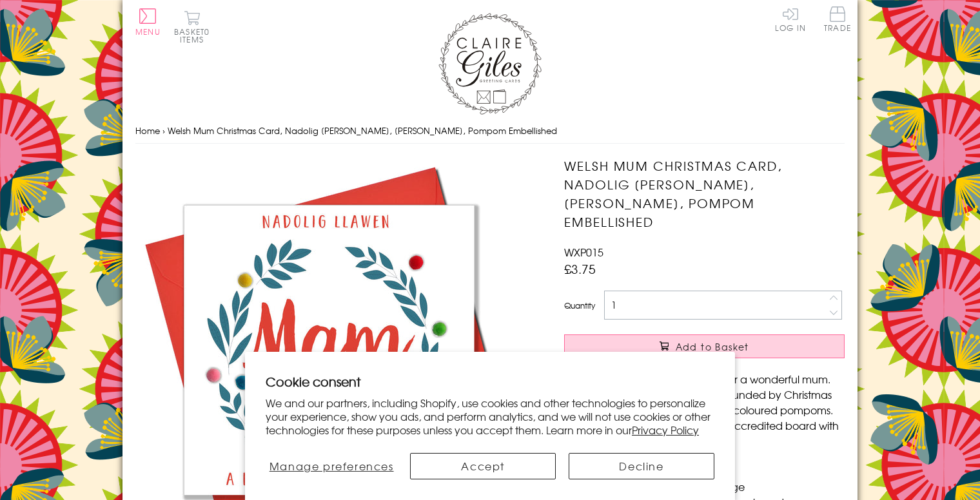 The width and height of the screenshot is (980, 500). Describe the element at coordinates (665, 429) in the screenshot. I see `a: Privacy Policy` at that location.